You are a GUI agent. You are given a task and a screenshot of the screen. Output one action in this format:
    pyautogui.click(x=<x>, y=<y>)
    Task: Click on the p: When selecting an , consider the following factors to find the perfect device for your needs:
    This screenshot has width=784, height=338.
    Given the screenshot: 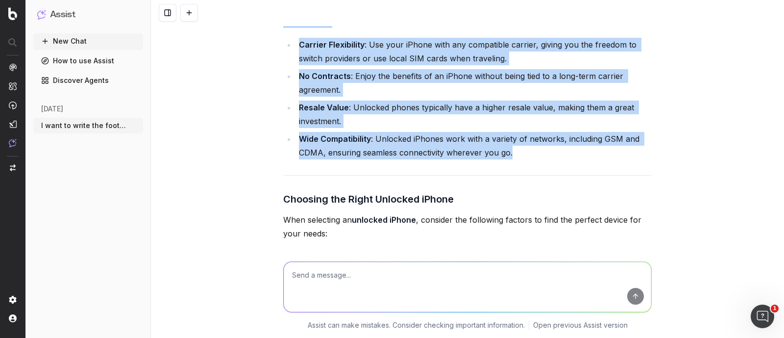 What is the action you would take?
    pyautogui.click(x=468, y=226)
    